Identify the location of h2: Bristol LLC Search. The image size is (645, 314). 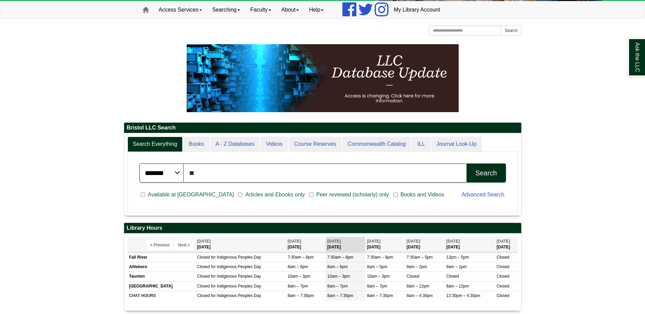
(323, 128).